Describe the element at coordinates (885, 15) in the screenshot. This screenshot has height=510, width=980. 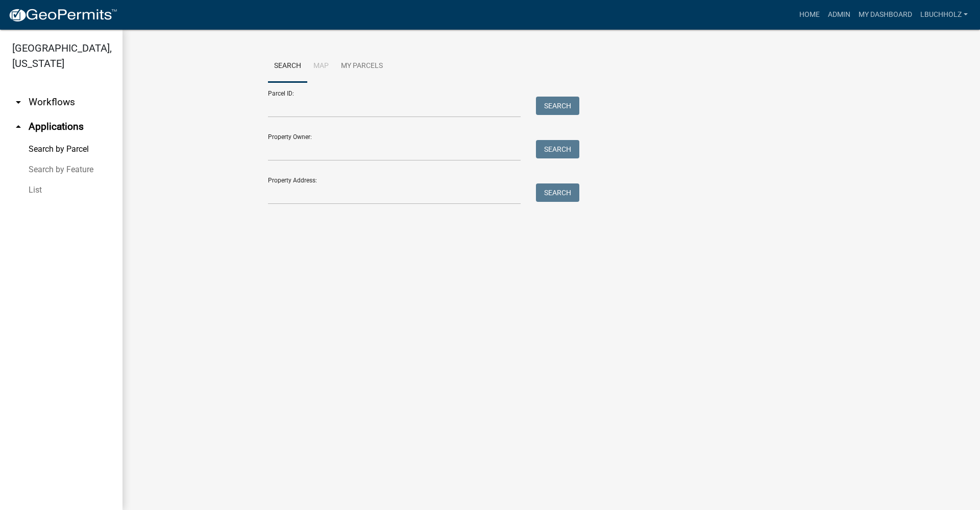
I see `a: My Dashboard` at that location.